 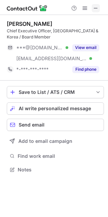 I want to click on span: Send email, so click(x=32, y=125).